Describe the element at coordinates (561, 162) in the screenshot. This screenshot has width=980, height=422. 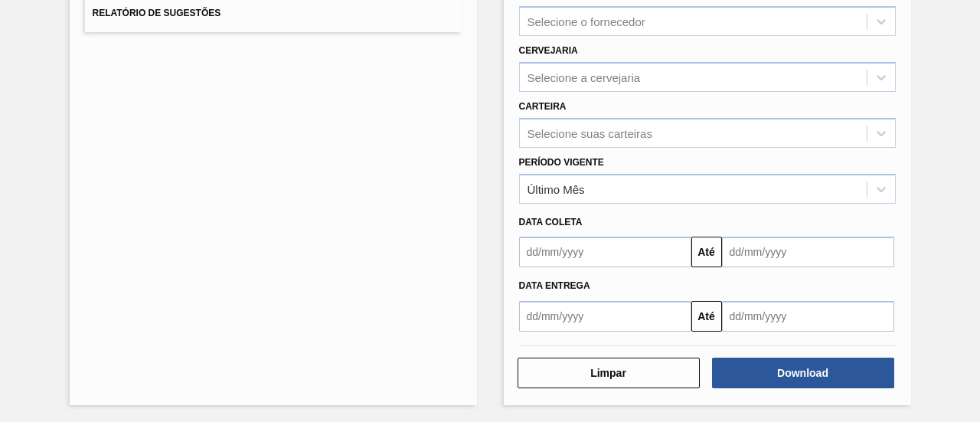
I see `label: Período Vigente` at that location.